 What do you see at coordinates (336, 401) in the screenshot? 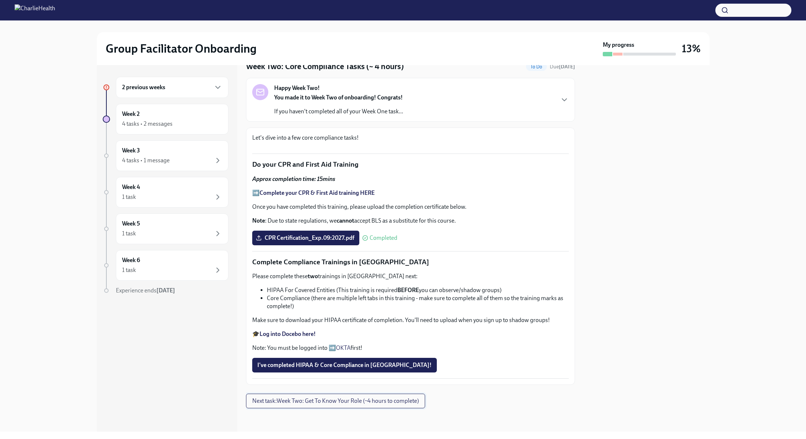
I see `a: Next task:Week Two: Get To Know Your Role (~4 hours to complete)` at bounding box center [336, 401].